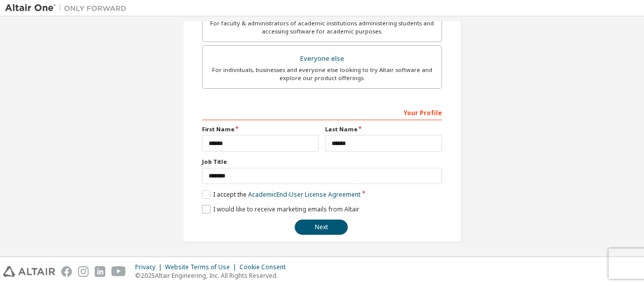 Image resolution: width=644 pixels, height=286 pixels. Describe the element at coordinates (68, 8) in the screenshot. I see `img: Altair One` at that location.